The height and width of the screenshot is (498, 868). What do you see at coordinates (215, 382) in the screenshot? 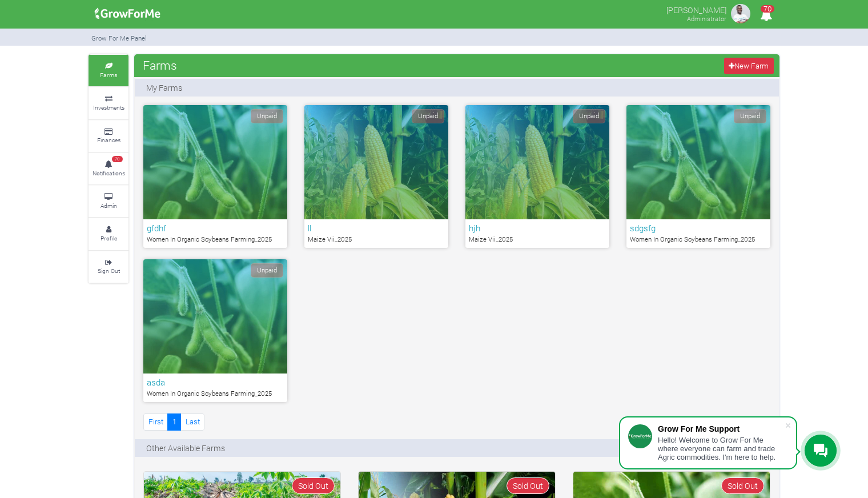
I see `h6: asda` at bounding box center [215, 382].